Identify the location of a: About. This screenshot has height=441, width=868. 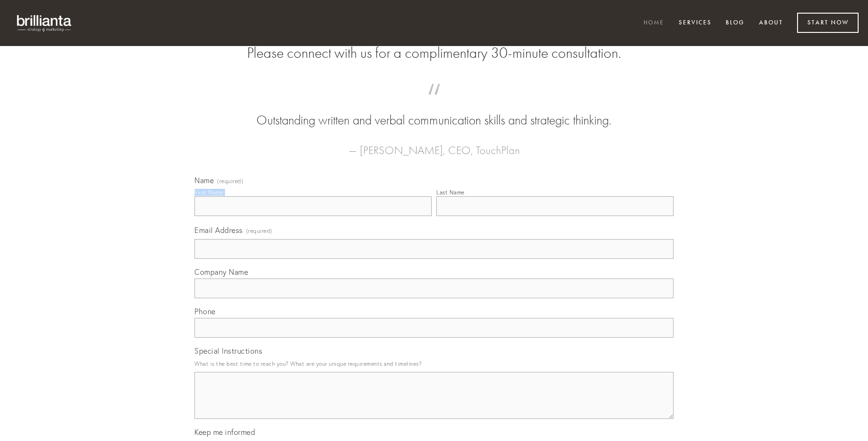
(771, 23).